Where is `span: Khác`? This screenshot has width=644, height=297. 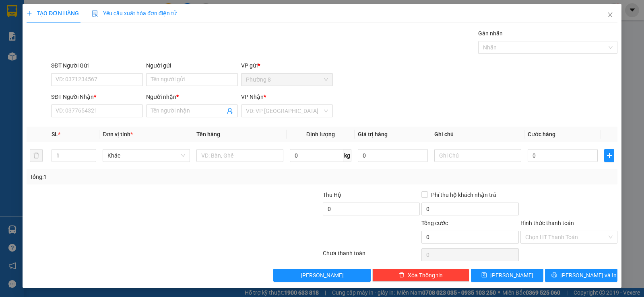
span: Khác is located at coordinates (146, 156).